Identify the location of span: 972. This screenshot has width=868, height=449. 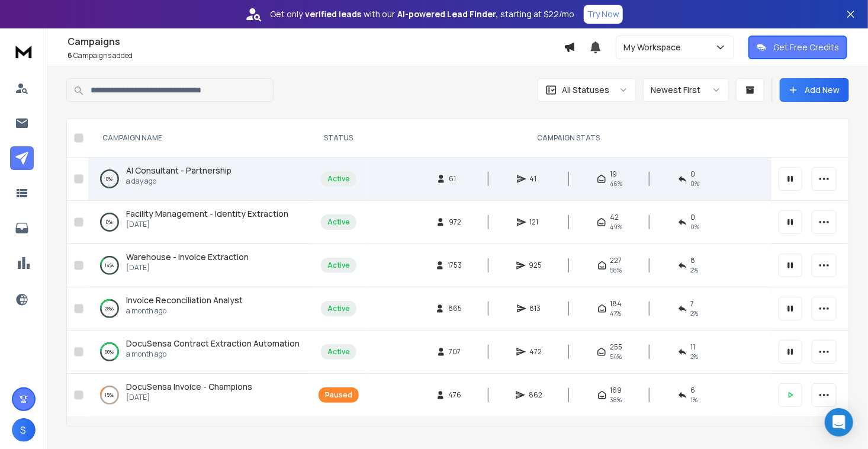
(455, 222).